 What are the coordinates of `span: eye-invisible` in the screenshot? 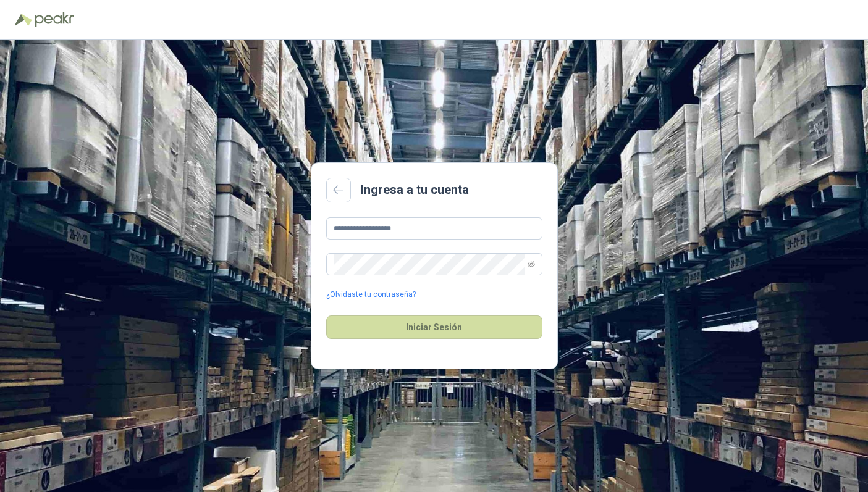 It's located at (531, 264).